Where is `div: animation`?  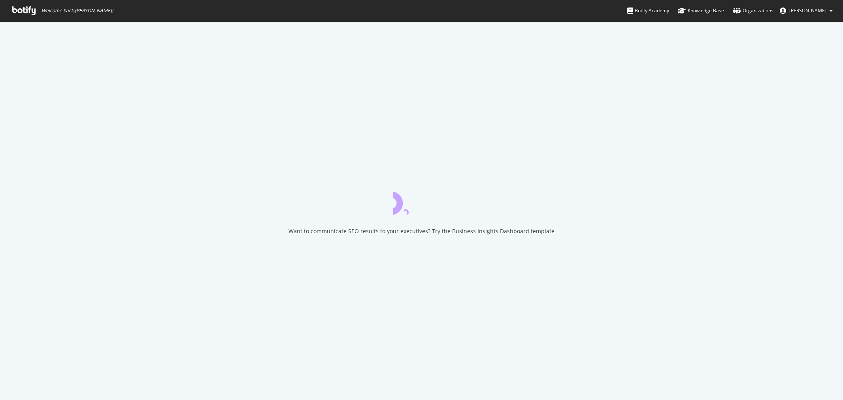 div: animation is located at coordinates (422, 200).